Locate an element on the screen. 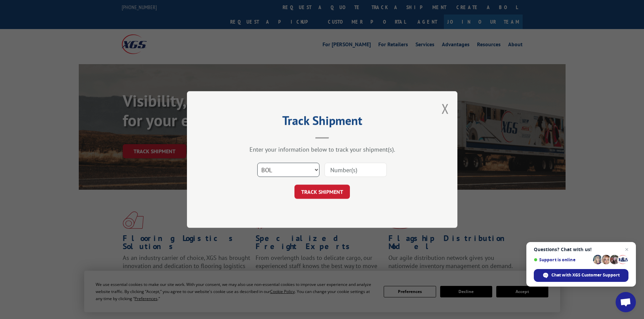 The image size is (644, 319). button: Close modal is located at coordinates (445, 108).